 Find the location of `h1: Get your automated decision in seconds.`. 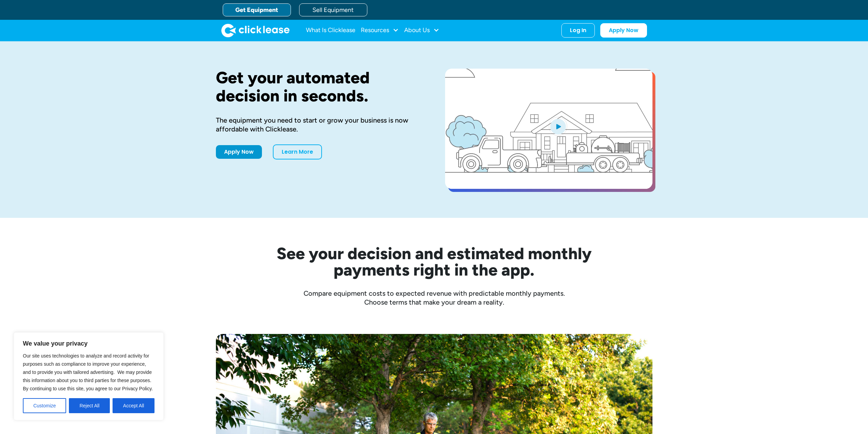

h1: Get your automated decision in seconds. is located at coordinates (319, 87).